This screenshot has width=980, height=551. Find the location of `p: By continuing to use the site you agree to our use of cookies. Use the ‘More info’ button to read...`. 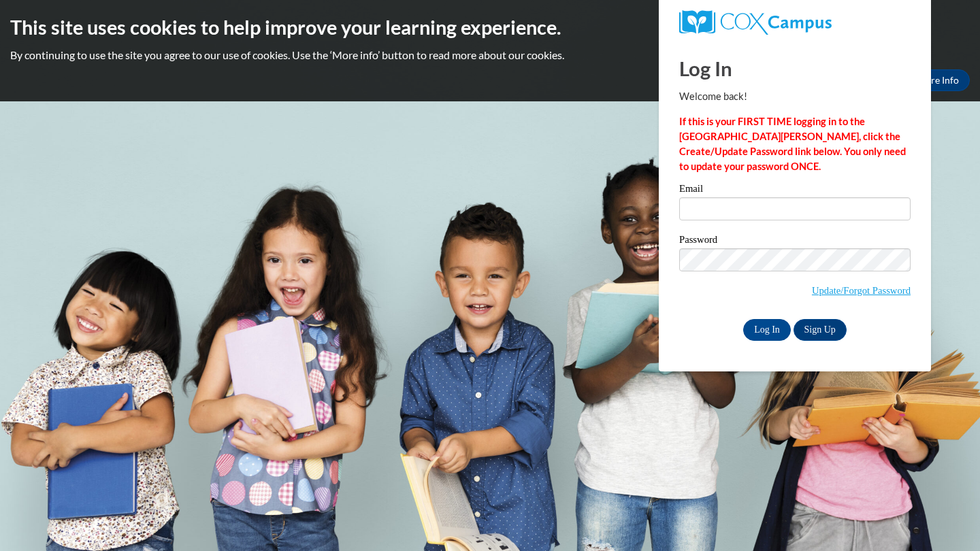

p: By continuing to use the site you agree to our use of cookies. Use the ‘More info’ button to read... is located at coordinates (490, 55).